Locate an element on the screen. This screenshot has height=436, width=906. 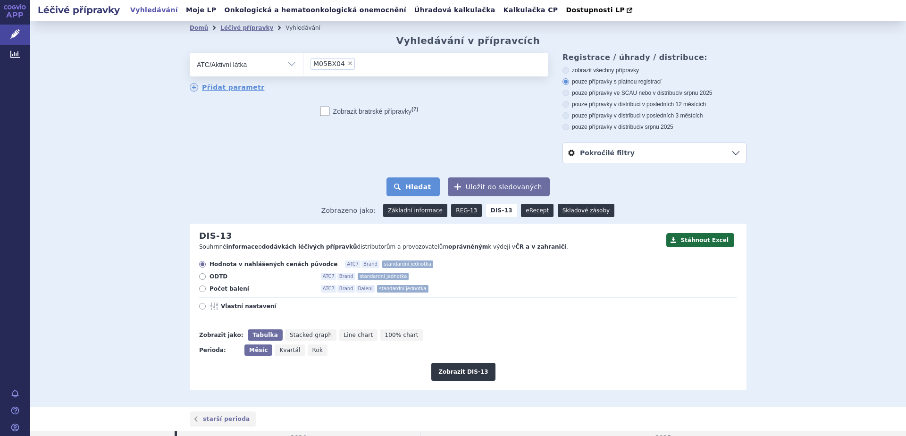
li: Vyhledávání is located at coordinates (309, 28).